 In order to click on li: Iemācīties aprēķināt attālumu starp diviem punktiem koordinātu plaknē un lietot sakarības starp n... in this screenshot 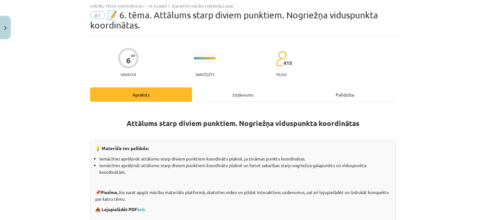, I will do `click(245, 169)`.